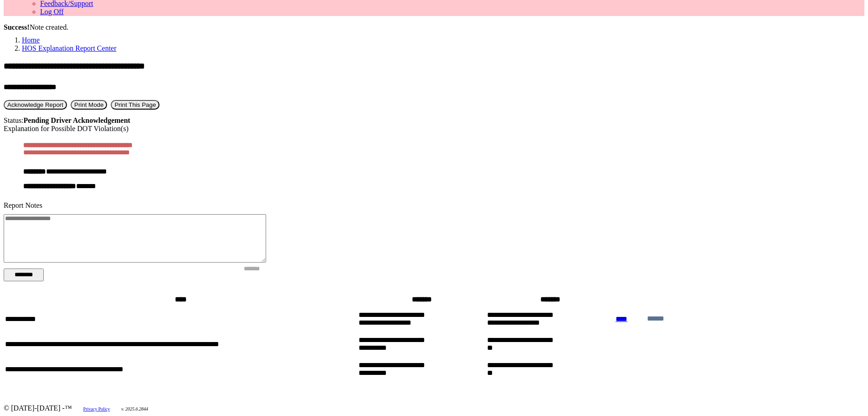 The height and width of the screenshot is (416, 868). What do you see at coordinates (434, 28) in the screenshot?
I see `div: Note created.` at bounding box center [434, 28].